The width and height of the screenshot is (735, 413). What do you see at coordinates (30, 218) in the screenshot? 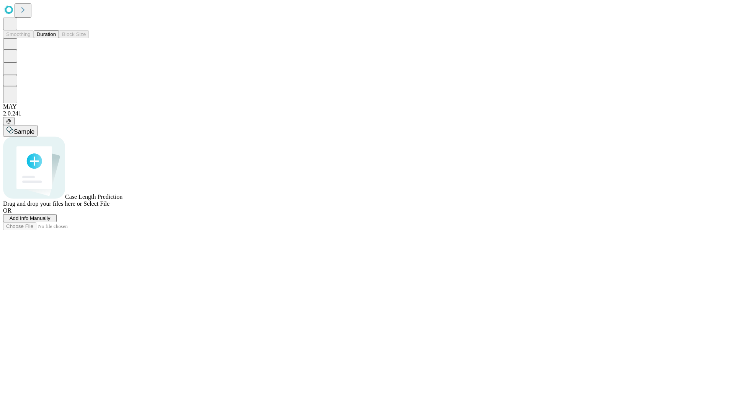
I see `span: Add Info Manually` at bounding box center [30, 218].